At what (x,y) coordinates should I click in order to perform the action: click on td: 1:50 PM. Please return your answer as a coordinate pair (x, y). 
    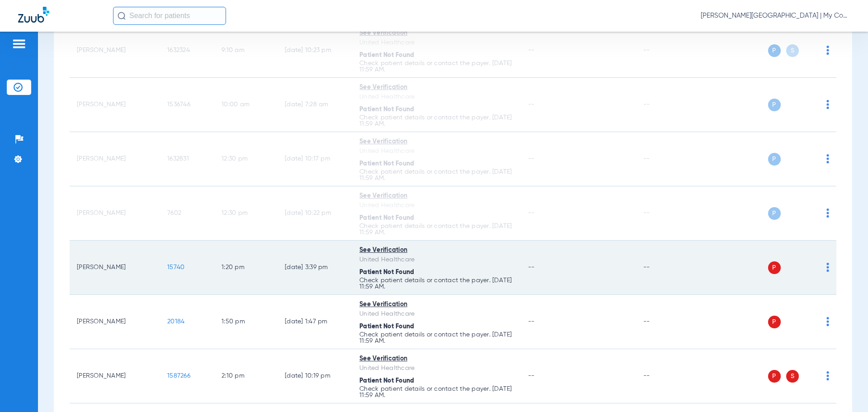
    Looking at the image, I should click on (246, 322).